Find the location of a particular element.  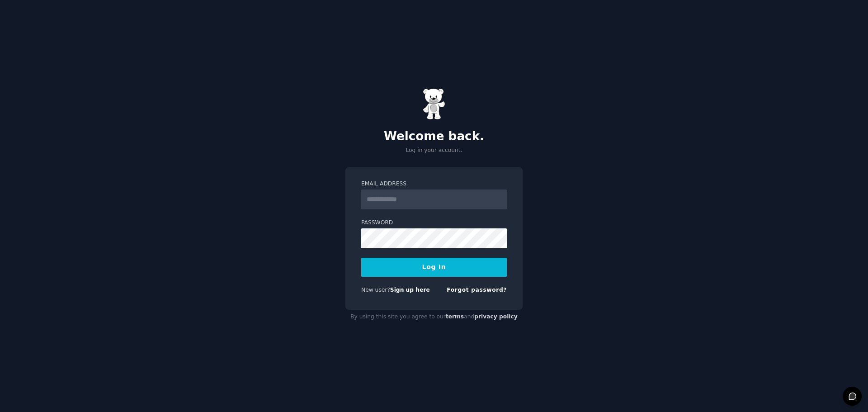

button: Log In is located at coordinates (434, 267).